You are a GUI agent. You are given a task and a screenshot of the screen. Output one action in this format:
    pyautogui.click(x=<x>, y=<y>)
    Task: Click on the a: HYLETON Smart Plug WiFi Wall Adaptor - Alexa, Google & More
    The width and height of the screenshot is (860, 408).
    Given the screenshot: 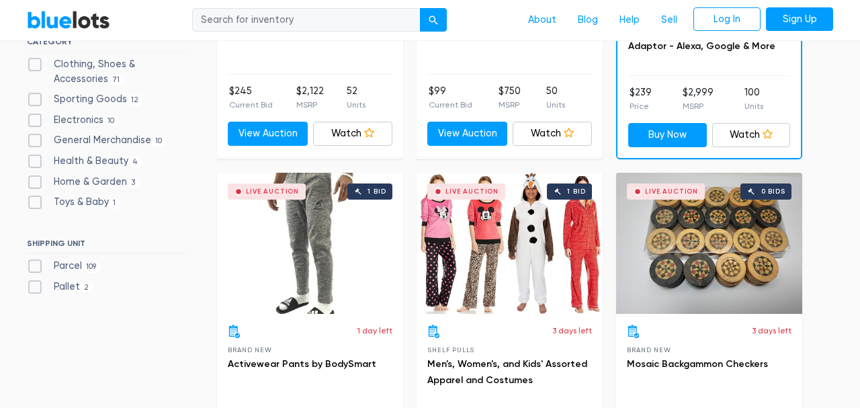 What is the action you would take?
    pyautogui.click(x=702, y=38)
    